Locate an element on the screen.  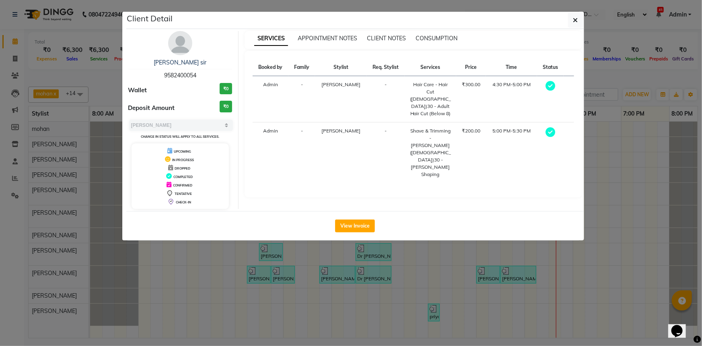
span: UPCOMING is located at coordinates (182, 151).